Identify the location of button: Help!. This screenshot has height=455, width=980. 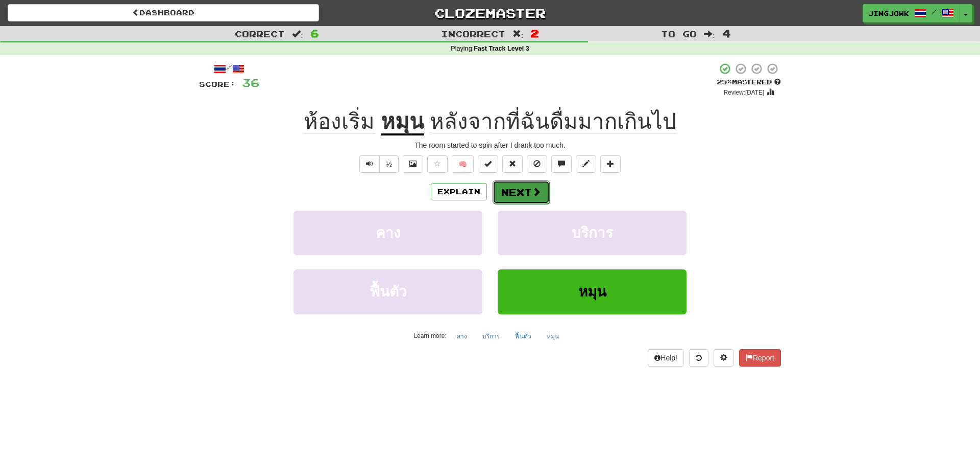
(666, 358).